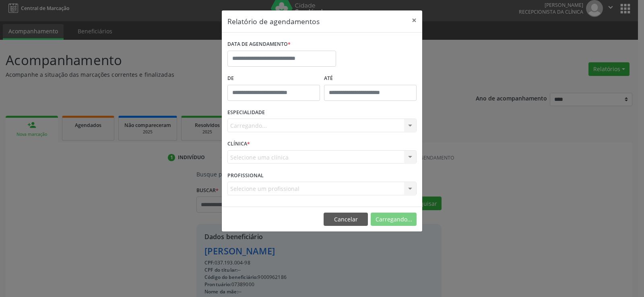 This screenshot has width=644, height=297. Describe the element at coordinates (414, 21) in the screenshot. I see `button: Close` at that location.